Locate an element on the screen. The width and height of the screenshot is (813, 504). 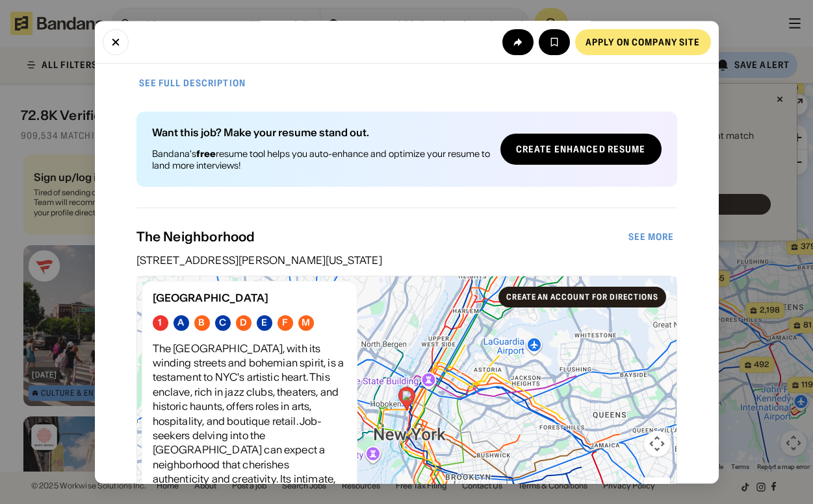
div: 1 is located at coordinates (160, 323).